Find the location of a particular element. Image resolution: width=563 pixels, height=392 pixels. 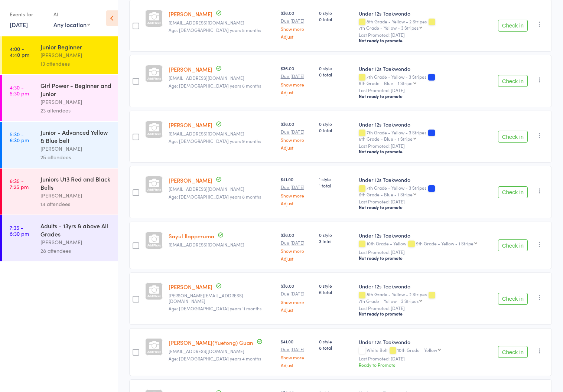

div: Any location is located at coordinates (72, 25).